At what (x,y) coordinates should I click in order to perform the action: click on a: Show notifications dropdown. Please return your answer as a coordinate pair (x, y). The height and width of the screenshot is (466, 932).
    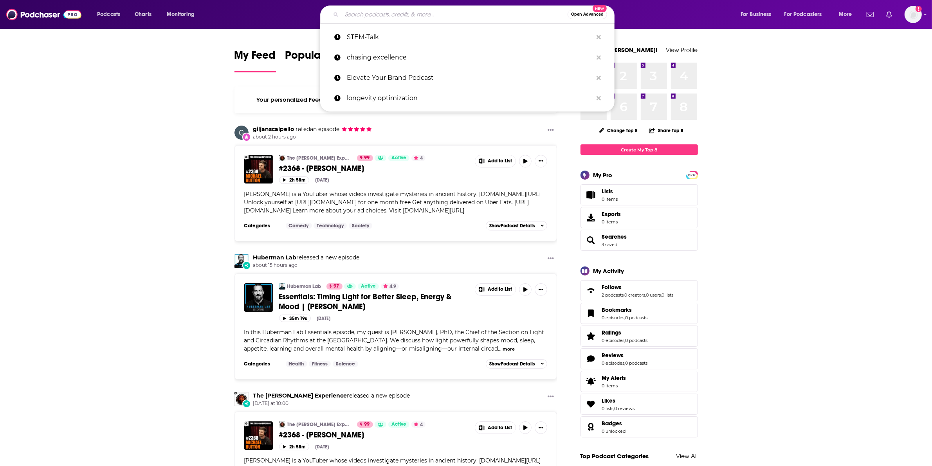
    Looking at the image, I should click on (888, 14).